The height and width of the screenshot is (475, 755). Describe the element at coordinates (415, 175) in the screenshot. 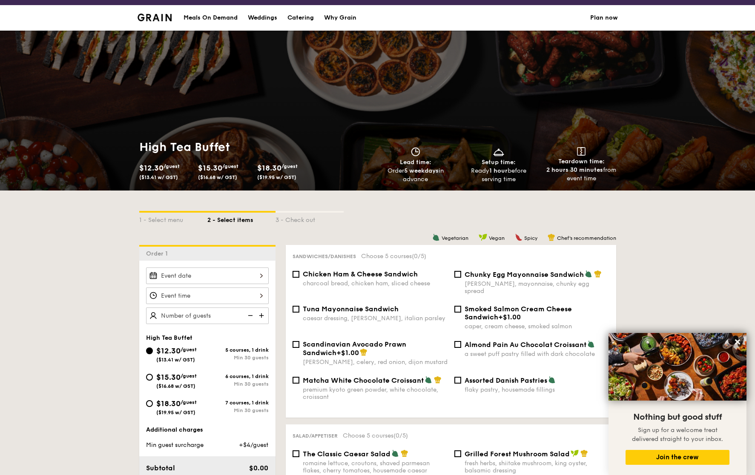

I see `div: Order in advance` at that location.